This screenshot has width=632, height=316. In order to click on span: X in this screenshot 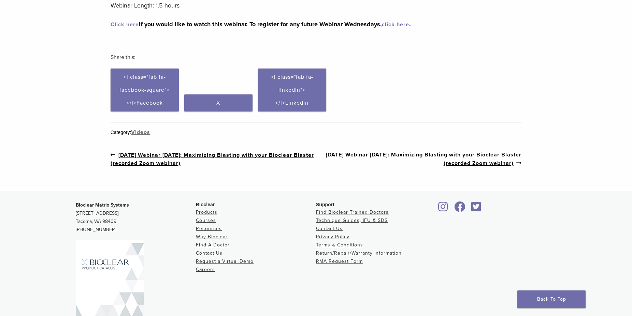, I will do `click(218, 103)`.